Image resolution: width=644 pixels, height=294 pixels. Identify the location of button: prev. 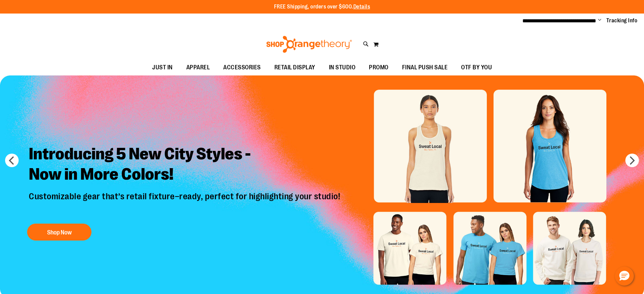
(12, 160).